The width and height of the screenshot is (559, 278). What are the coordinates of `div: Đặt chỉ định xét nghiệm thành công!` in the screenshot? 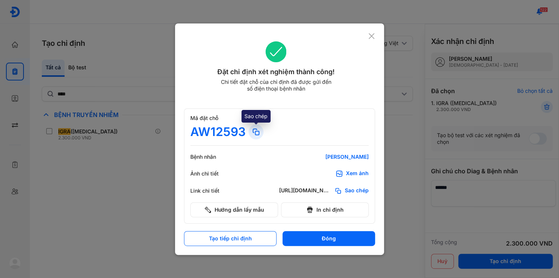 It's located at (276, 72).